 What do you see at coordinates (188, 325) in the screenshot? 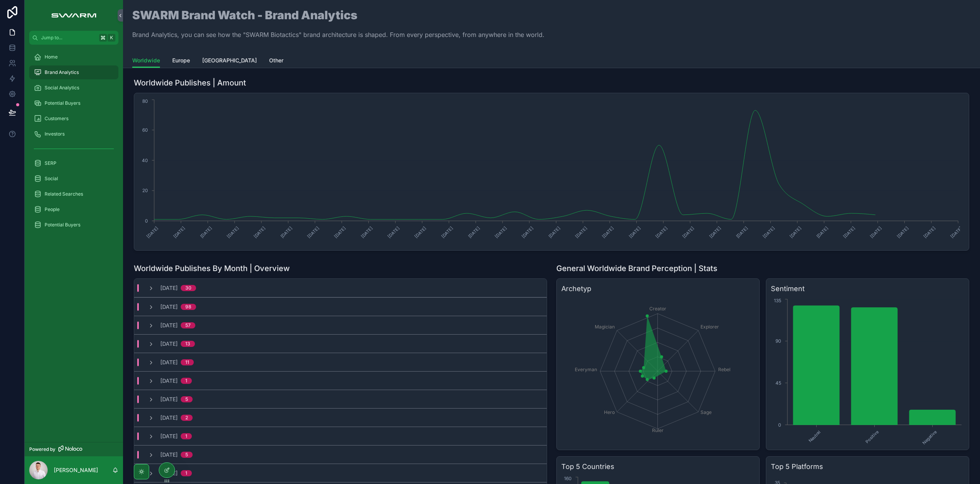
I see `div: 57` at bounding box center [188, 325].